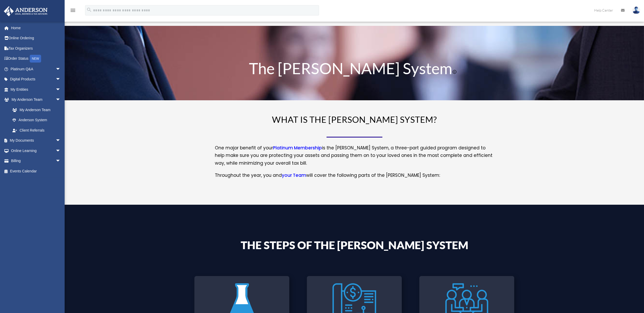  I want to click on a: Online Learningarrow_drop_down, so click(36, 151).